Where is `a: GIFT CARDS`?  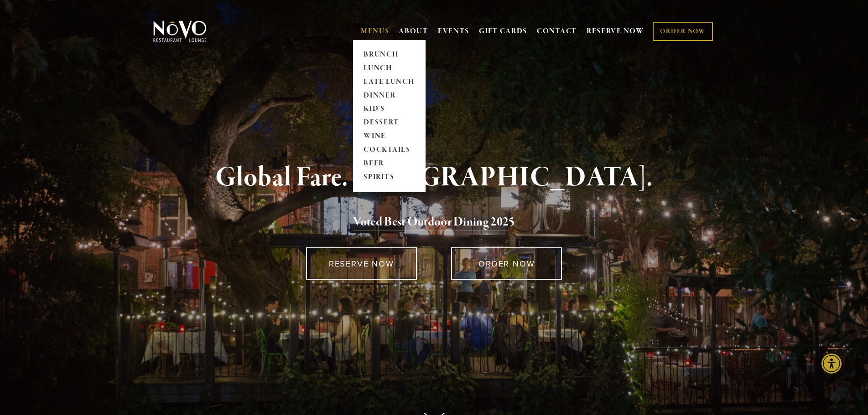 a: GIFT CARDS is located at coordinates (503, 32).